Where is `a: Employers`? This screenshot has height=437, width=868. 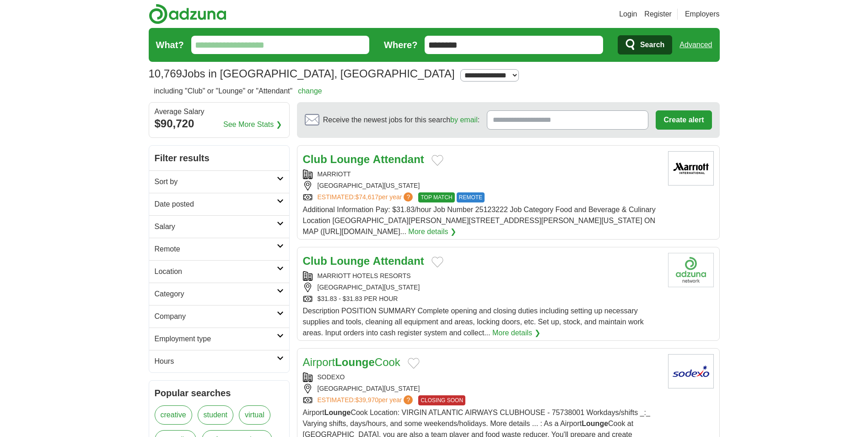
a: Employers is located at coordinates (702, 14).